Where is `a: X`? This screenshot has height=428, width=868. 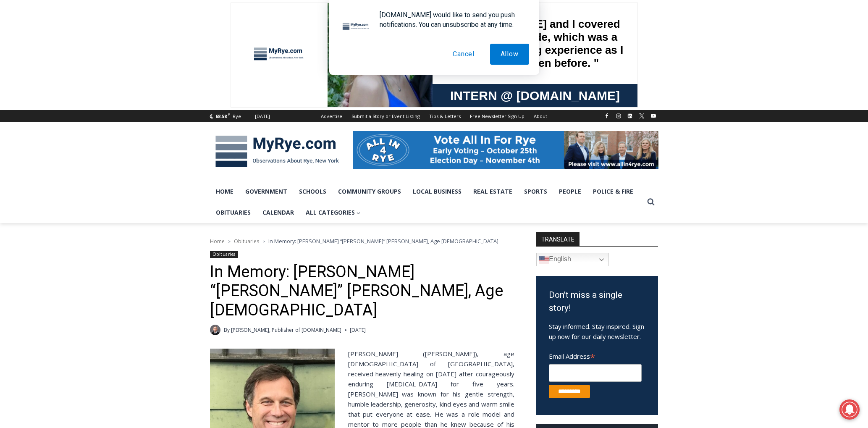
a: X is located at coordinates (641, 116).